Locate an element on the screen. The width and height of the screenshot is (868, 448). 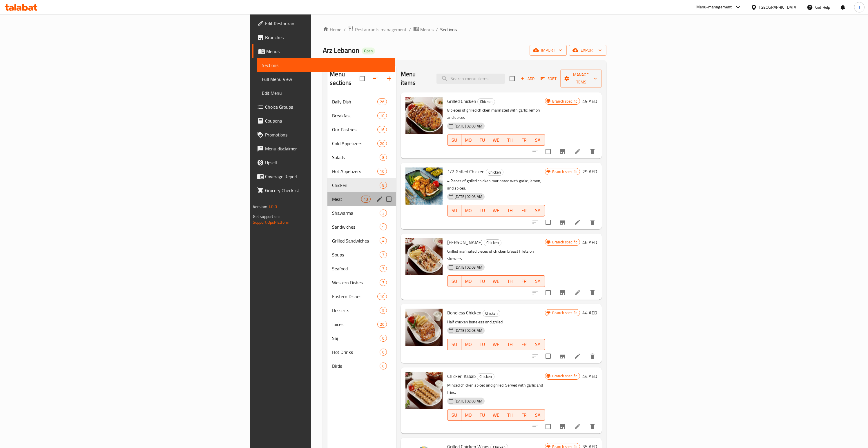
span: 7 is located at coordinates (383, 255).